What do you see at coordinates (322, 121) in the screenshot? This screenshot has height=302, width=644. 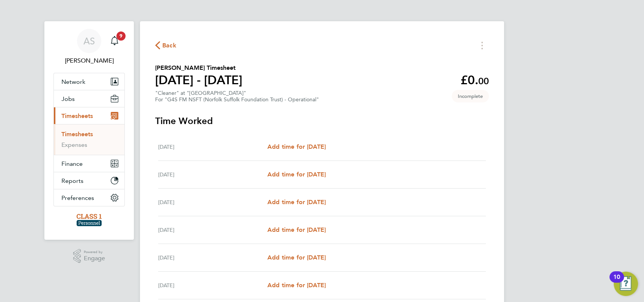 I see `h3: Time Worked` at bounding box center [322, 121].